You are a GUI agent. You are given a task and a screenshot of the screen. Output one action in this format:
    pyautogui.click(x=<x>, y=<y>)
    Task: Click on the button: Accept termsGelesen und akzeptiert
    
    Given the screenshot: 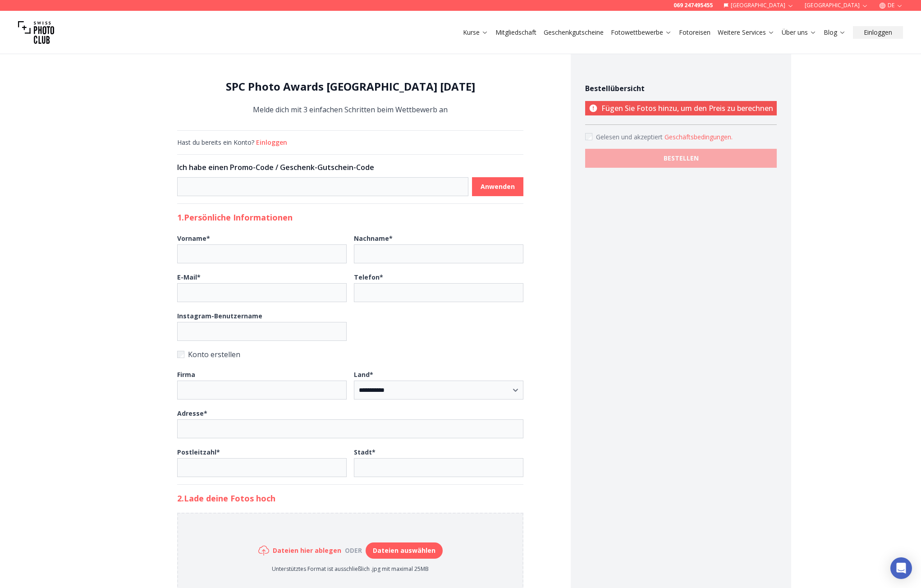 What is the action you would take?
    pyautogui.click(x=699, y=137)
    